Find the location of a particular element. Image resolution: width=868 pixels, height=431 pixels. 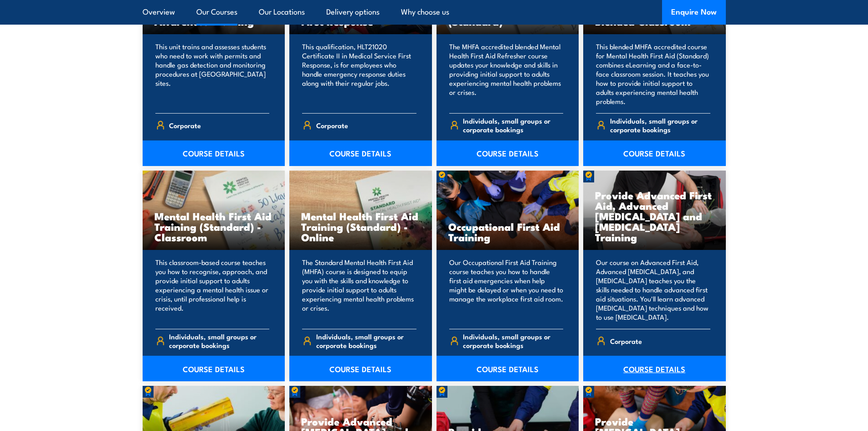

p: This blended MHFA accredited course for Mental Health First Aid (Standard) combines eLearning and... is located at coordinates (653, 74).